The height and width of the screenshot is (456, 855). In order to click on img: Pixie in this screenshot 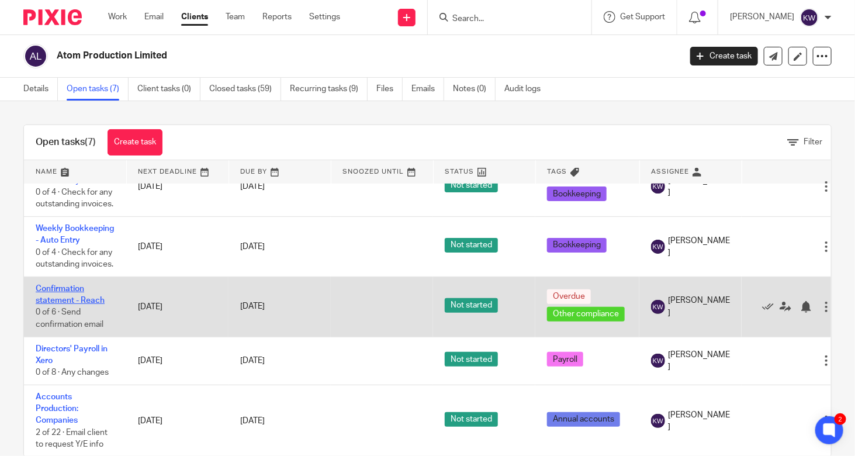, I will do `click(53, 17)`.